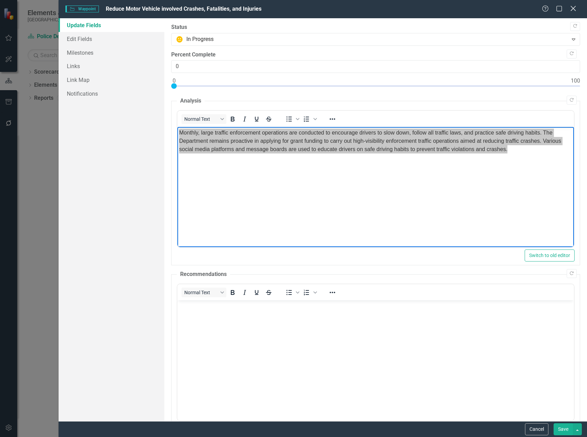 This screenshot has height=437, width=587. I want to click on legend: Recommendations, so click(203, 274).